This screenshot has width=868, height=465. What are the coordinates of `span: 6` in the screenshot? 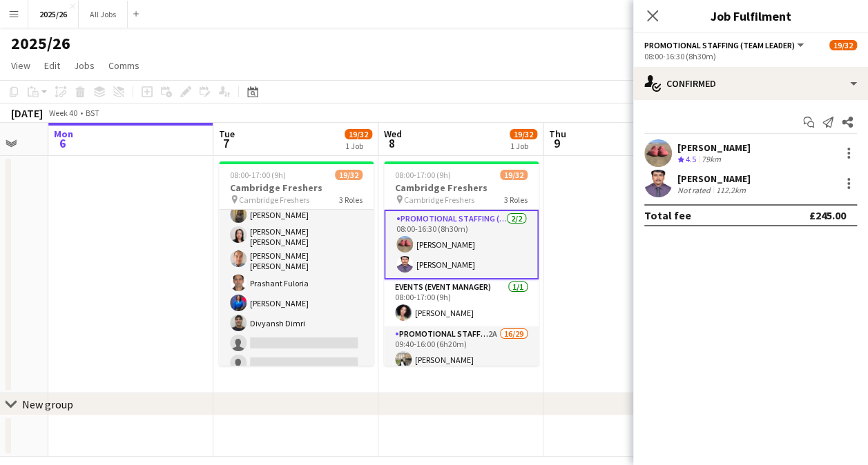 It's located at (62, 143).